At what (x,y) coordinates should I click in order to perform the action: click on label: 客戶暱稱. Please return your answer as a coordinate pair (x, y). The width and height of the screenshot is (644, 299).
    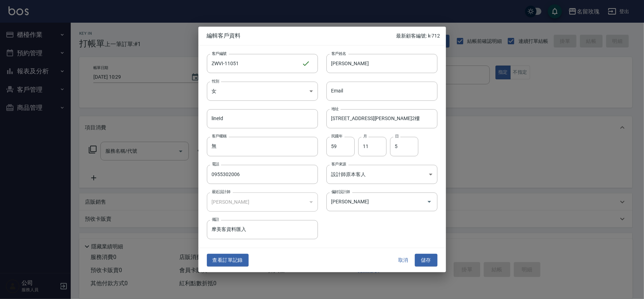
    Looking at the image, I should click on (219, 136).